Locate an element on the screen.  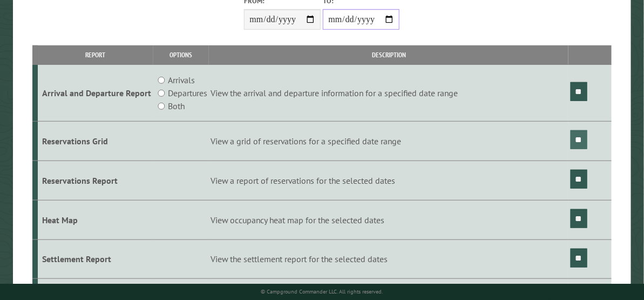
td: Reservations Report is located at coordinates (95, 180).